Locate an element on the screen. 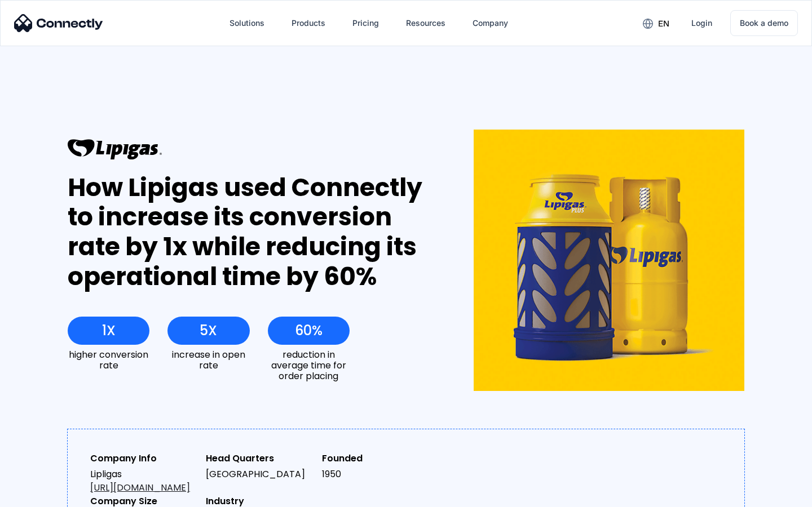 The width and height of the screenshot is (812, 507). div: Lipligas is located at coordinates (143, 481).